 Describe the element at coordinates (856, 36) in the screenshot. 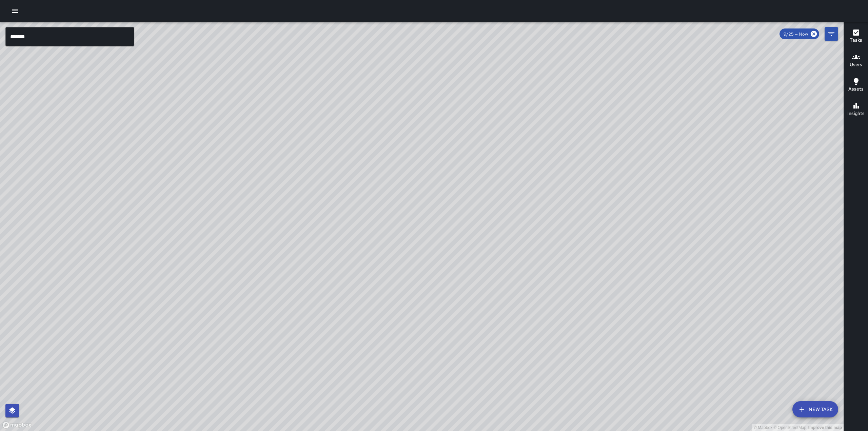

I see `button: Tasks` at that location.